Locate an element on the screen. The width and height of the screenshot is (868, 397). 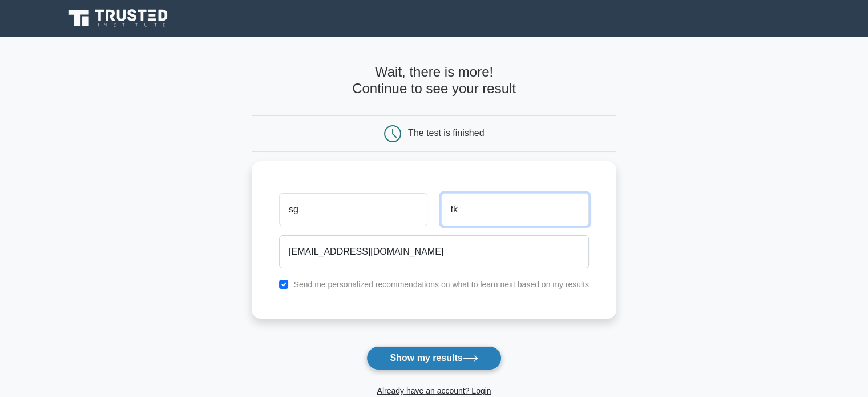
h4: Wait, there is more! Continue to see your result is located at coordinates (434, 80).